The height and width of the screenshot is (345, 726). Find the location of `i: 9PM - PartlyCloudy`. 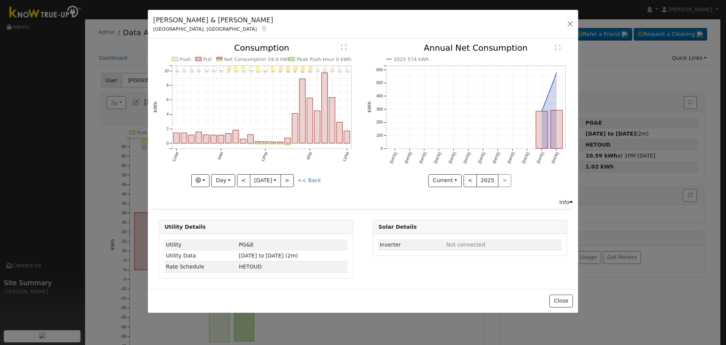

i: 9PM - PartlyCloudy is located at coordinates (333, 68).